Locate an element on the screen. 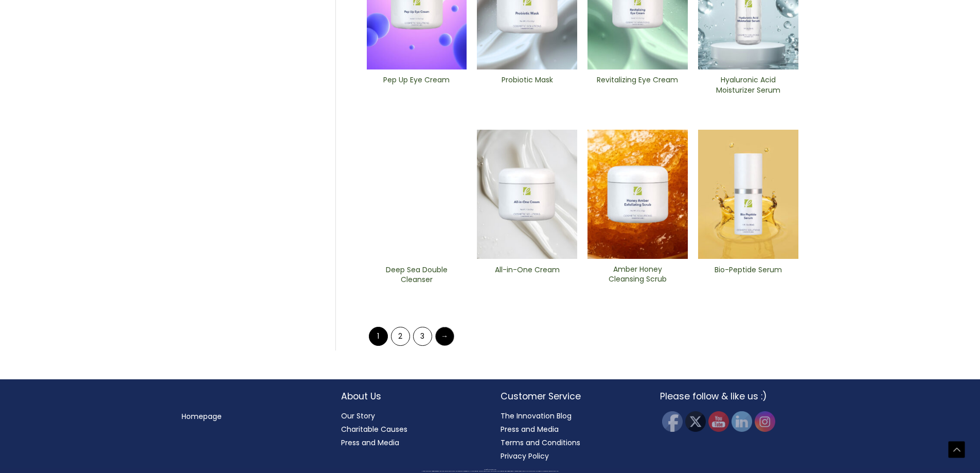 This screenshot has height=473, width=980. a: Terms and Conditions is located at coordinates (540, 443).